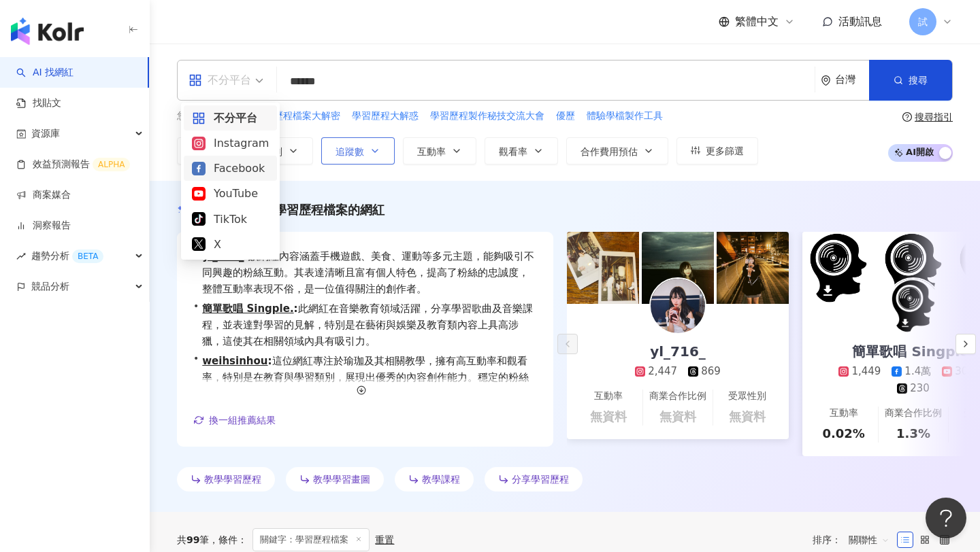 The width and height of the screenshot is (980, 552). I want to click on div: 台灣, so click(852, 79).